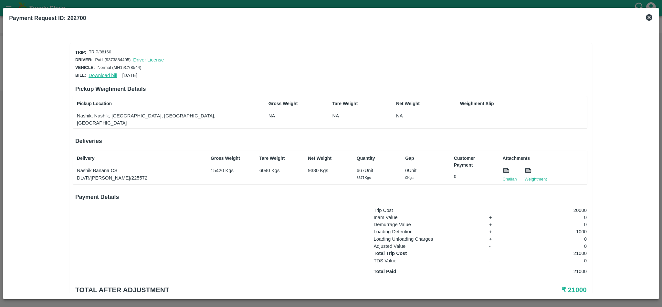  What do you see at coordinates (331, 197) in the screenshot?
I see `h6: Payment Details` at bounding box center [331, 197].